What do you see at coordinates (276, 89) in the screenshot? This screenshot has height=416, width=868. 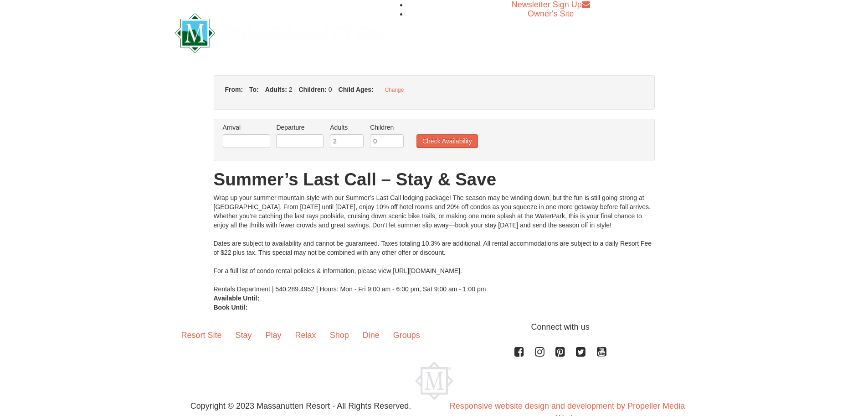 I see `strong: Adults:` at bounding box center [276, 89].